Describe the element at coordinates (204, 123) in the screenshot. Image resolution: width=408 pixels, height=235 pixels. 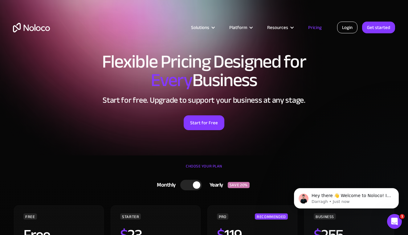
I see `a: Start for Free` at that location.